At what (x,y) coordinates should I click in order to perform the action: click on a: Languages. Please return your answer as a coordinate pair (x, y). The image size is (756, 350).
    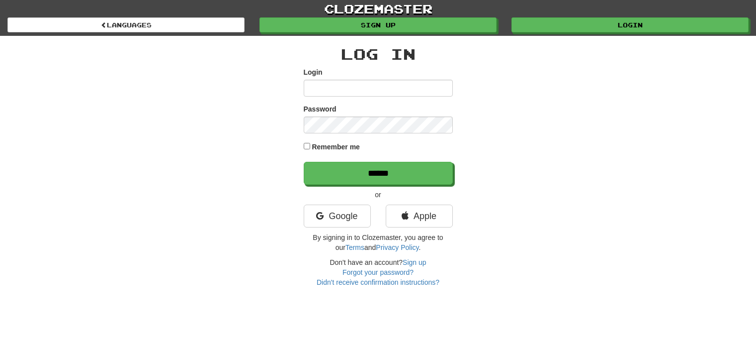
    Looking at the image, I should click on (126, 25).